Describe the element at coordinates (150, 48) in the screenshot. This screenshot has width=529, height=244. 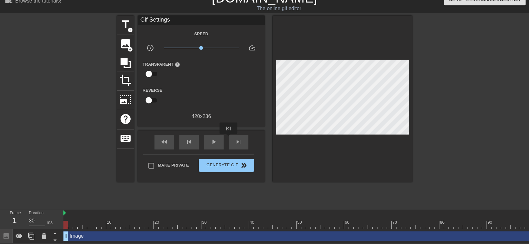
I see `span: slow_motion_video` at that location.